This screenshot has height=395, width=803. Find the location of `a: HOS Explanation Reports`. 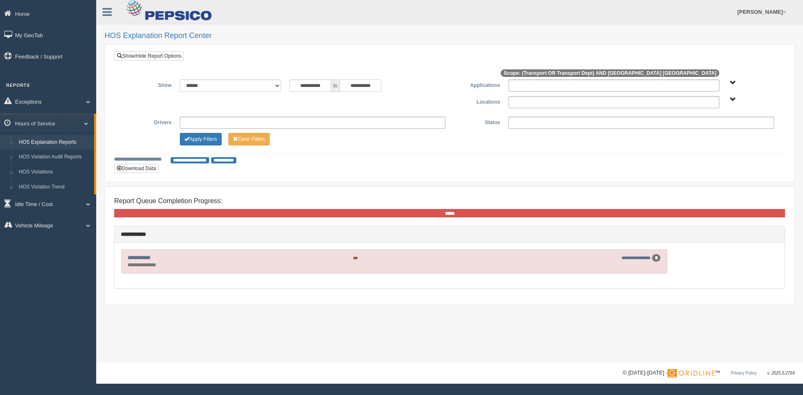

a: HOS Explanation Reports is located at coordinates (54, 143).